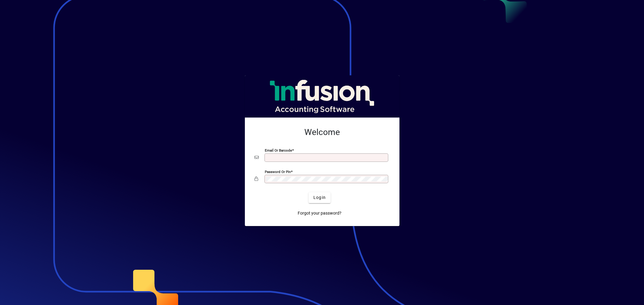 Image resolution: width=644 pixels, height=305 pixels. I want to click on a: Forgot your password?, so click(320, 214).